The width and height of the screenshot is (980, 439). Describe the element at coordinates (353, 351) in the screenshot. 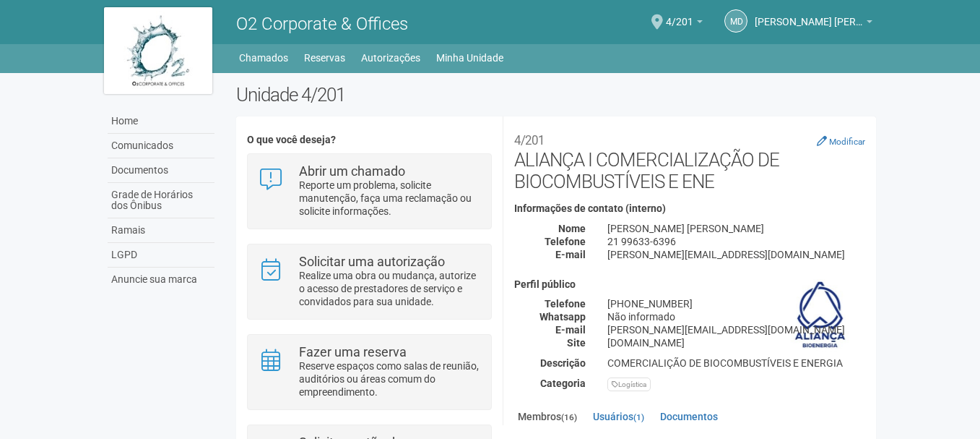

I see `strong: Fazer uma reserva` at that location.